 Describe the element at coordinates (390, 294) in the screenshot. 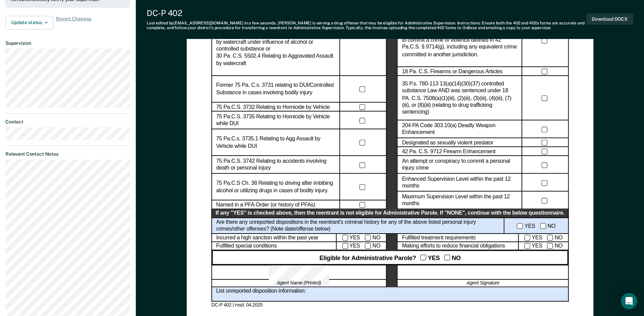

I see `div: List unreported disposition information:` at that location.